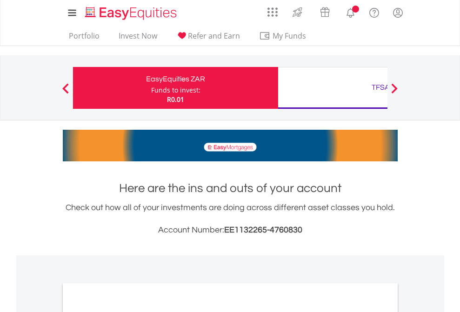 This screenshot has height=312, width=460. I want to click on a: AppsGrid, so click(273, 10).